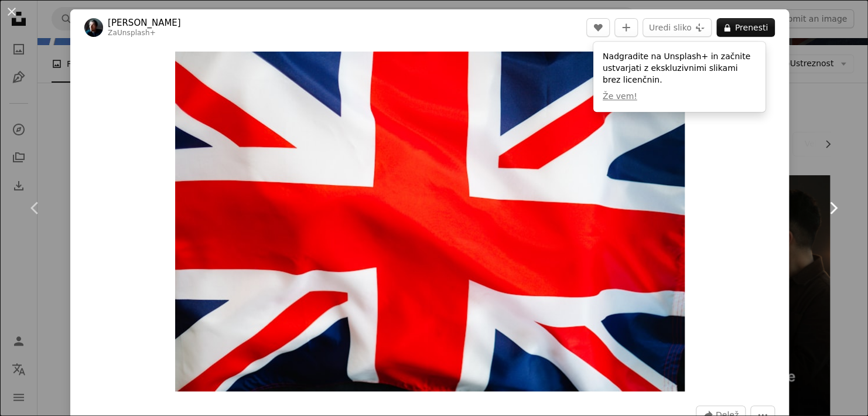 The image size is (868, 416). What do you see at coordinates (677, 68) in the screenshot?
I see `font: Nadgradite na Unsplash+ in začnite ustvarjati z ekskluzivnimi slikami brez licenčnin.` at bounding box center [677, 68].